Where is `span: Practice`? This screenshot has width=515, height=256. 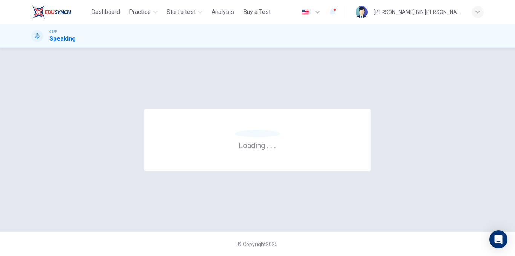
span: Practice is located at coordinates (140, 12).